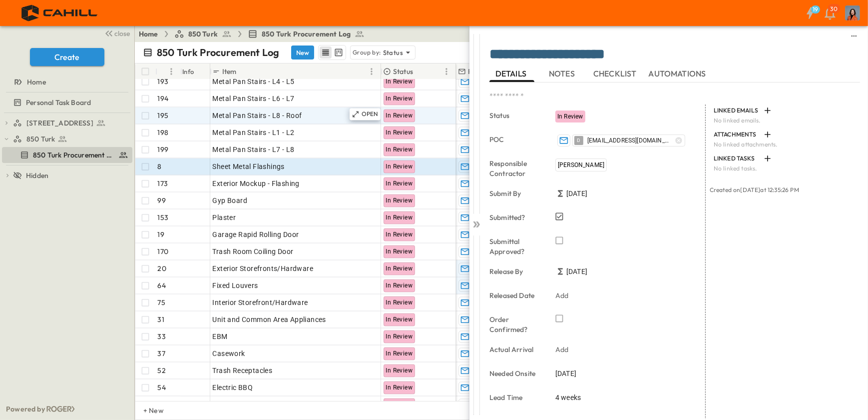 The image size is (868, 420). I want to click on p: 199, so click(163, 149).